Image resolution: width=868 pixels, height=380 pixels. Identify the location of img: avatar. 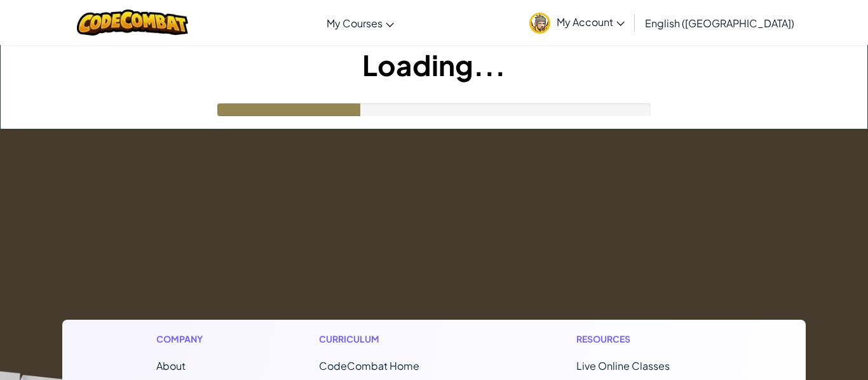
(539, 23).